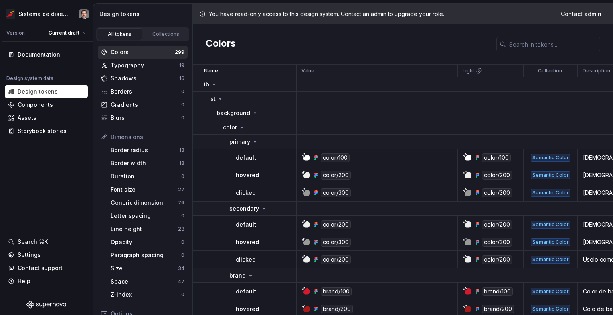 The width and height of the screenshot is (613, 315). I want to click on button: Contact support, so click(46, 268).